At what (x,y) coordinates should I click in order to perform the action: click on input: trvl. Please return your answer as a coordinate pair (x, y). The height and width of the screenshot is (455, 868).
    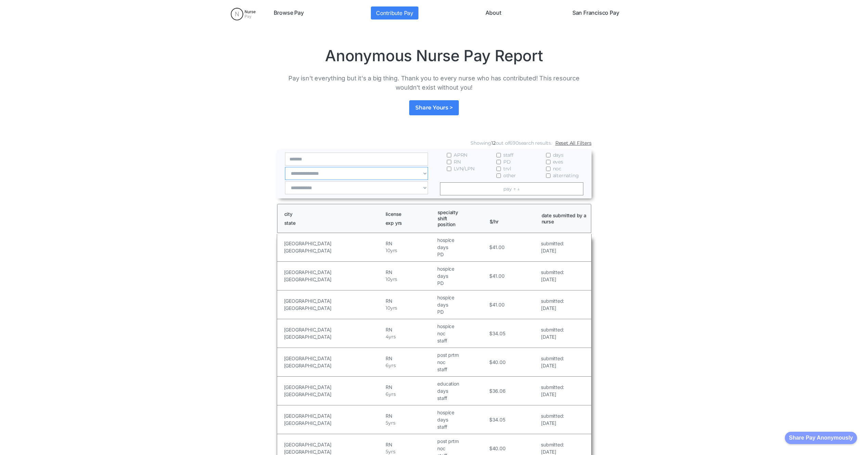
    Looking at the image, I should click on (498, 169).